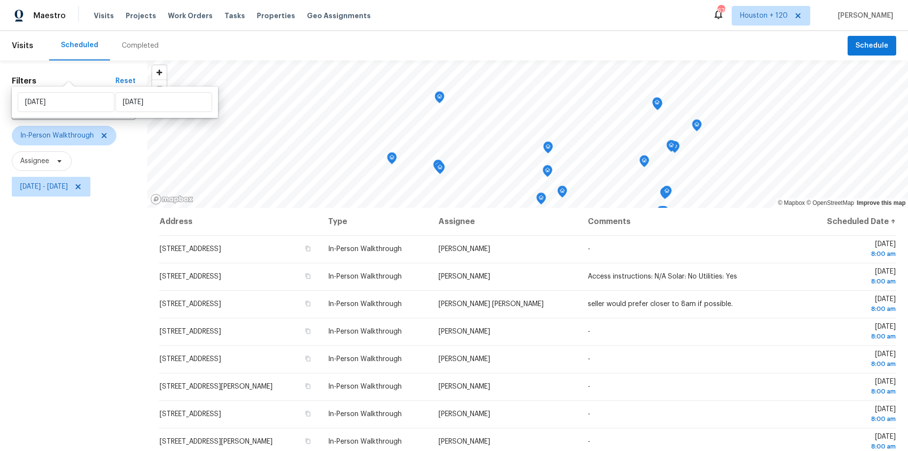 This screenshot has width=908, height=451. What do you see at coordinates (871, 46) in the screenshot?
I see `span: Schedule` at bounding box center [871, 46].